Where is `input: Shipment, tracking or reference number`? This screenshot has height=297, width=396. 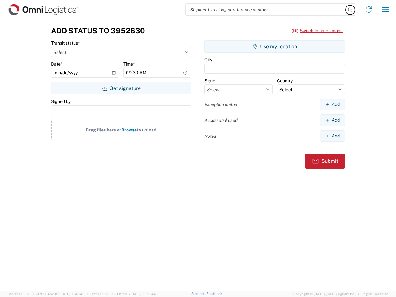
input: Shipment, tracking or reference number is located at coordinates (266, 10).